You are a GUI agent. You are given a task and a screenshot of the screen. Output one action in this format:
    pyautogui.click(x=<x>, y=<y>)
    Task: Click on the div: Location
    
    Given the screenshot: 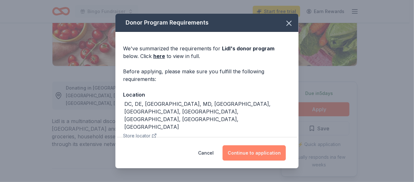 What is the action you would take?
    pyautogui.click(x=207, y=94)
    